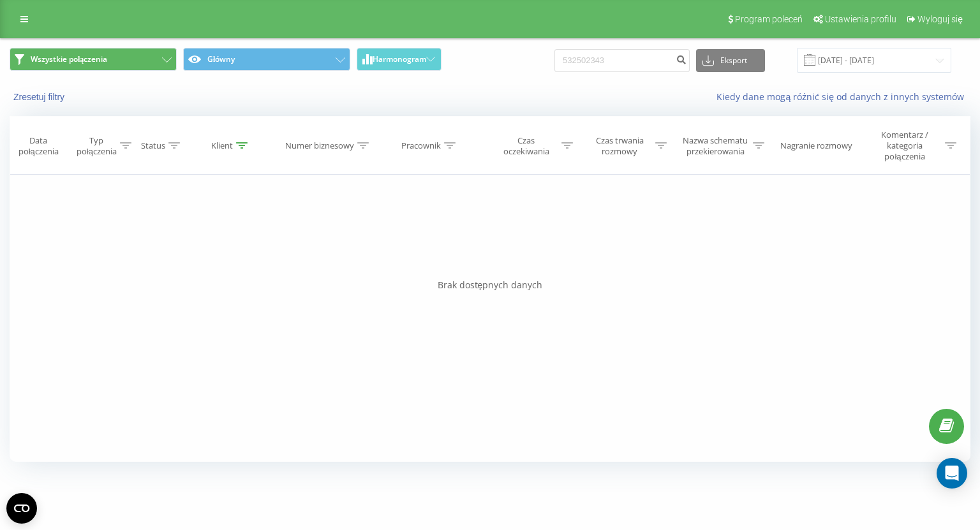  I want to click on div: Czas oczekiwania, so click(526, 146).